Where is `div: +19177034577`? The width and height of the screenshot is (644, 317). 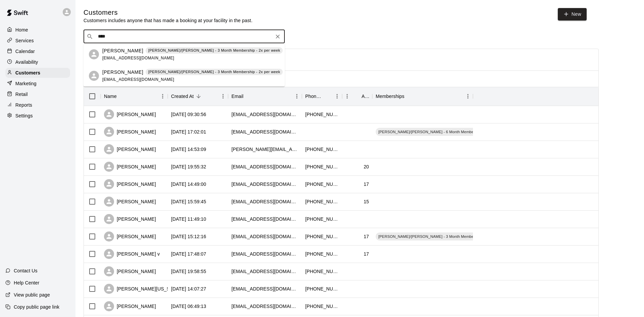
div: +19177034577 is located at coordinates (322, 271).